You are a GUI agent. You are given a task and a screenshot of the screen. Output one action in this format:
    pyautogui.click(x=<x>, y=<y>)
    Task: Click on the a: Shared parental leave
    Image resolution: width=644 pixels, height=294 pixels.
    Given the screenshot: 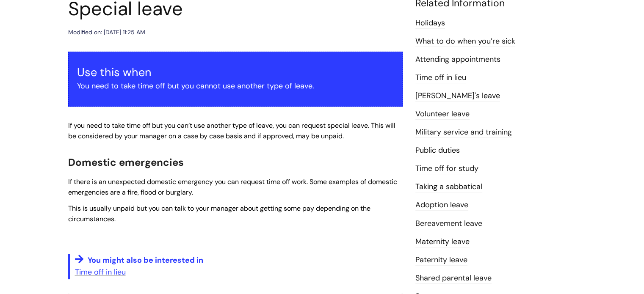 What is the action you would take?
    pyautogui.click(x=453, y=278)
    